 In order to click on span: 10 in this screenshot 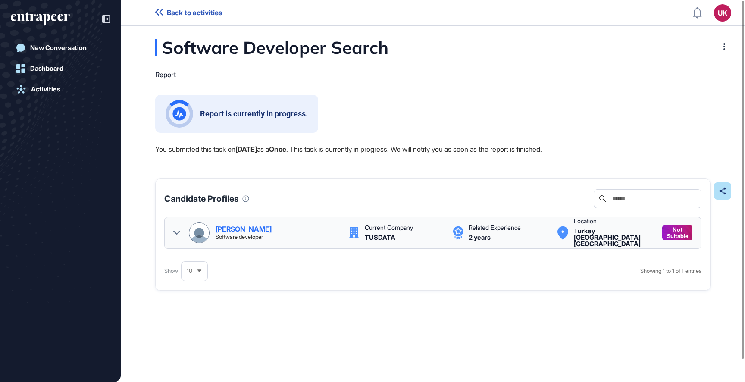, I will do `click(189, 271)`.